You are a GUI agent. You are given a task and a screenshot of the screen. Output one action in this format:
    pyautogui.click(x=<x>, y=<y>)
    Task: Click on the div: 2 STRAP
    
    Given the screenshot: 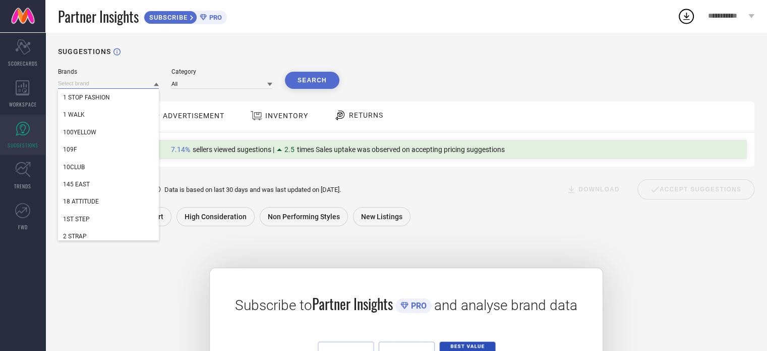 What is the action you would take?
    pyautogui.click(x=108, y=236)
    